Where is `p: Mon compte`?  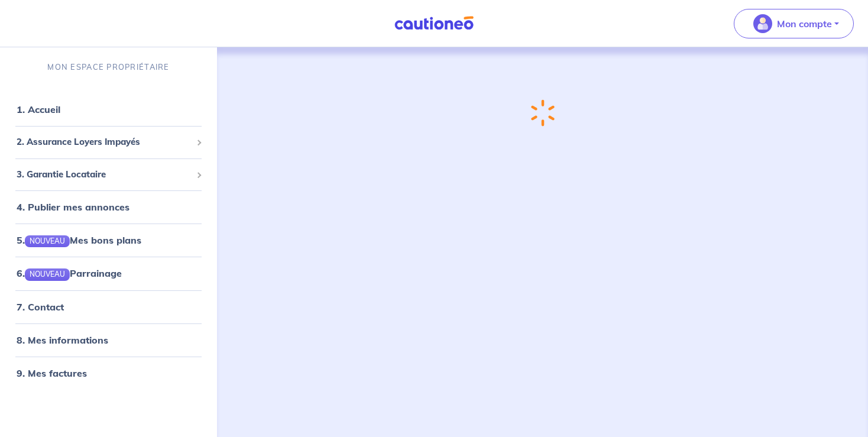
p: Mon compte is located at coordinates (804, 24).